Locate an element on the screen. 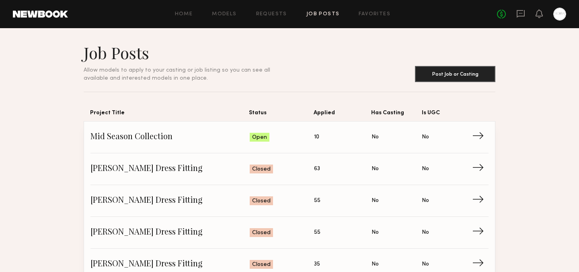  span: Project Title is located at coordinates (169, 115).